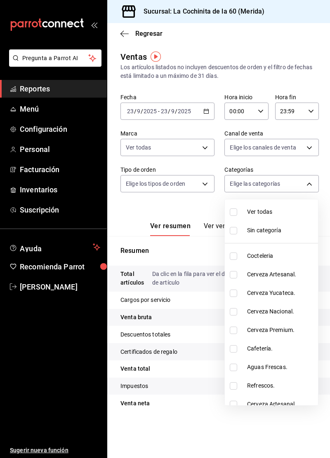 This screenshot has height=458, width=330. I want to click on span: Cerveza Artesanal., so click(281, 274).